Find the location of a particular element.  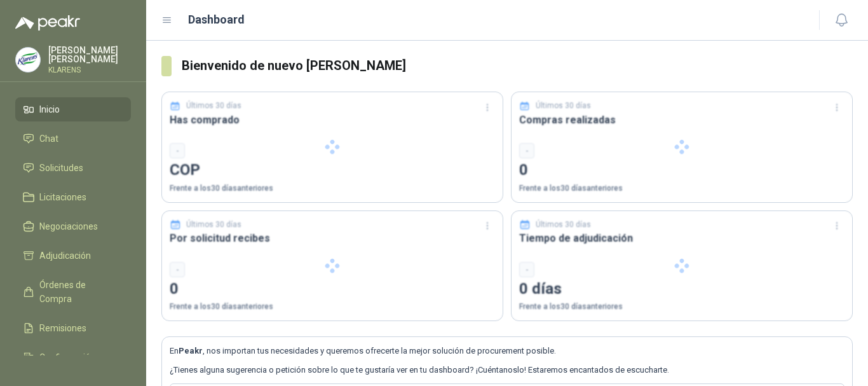

span: Órdenes de Compra is located at coordinates (78, 292).